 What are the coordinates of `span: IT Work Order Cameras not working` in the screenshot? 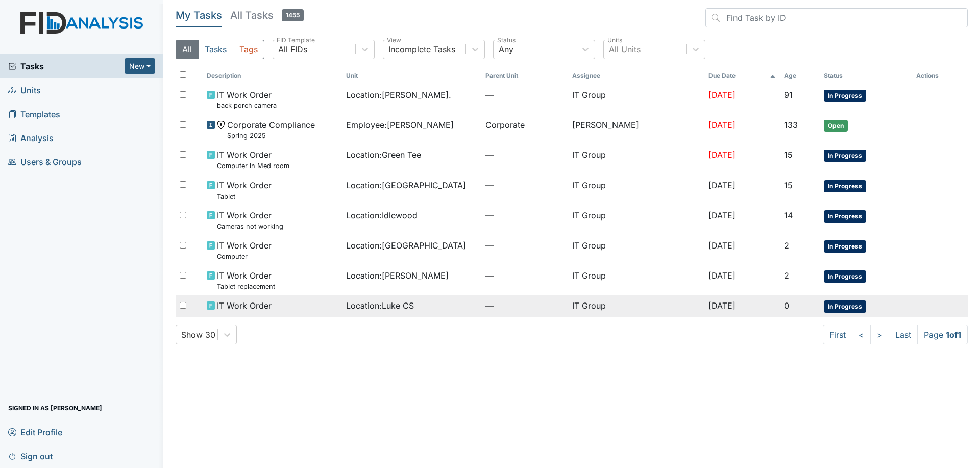 It's located at (250, 220).